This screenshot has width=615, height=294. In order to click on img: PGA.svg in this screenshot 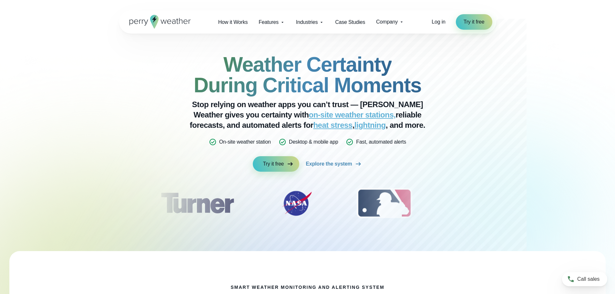, I will do `click(475, 203)`.